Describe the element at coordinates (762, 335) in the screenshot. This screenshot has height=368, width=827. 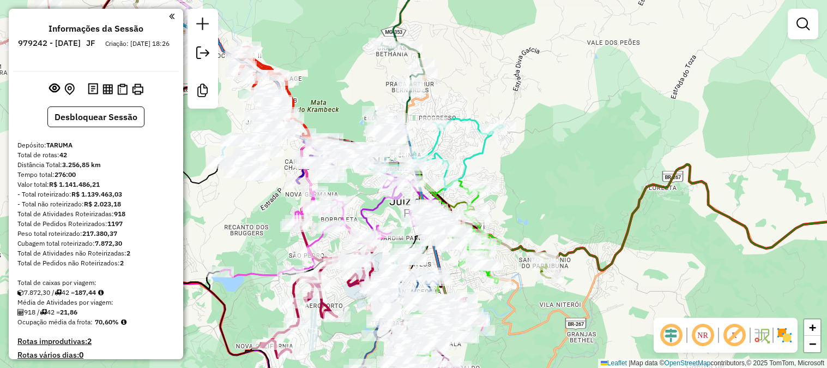
I see `img: Fluxo de ruas` at that location.